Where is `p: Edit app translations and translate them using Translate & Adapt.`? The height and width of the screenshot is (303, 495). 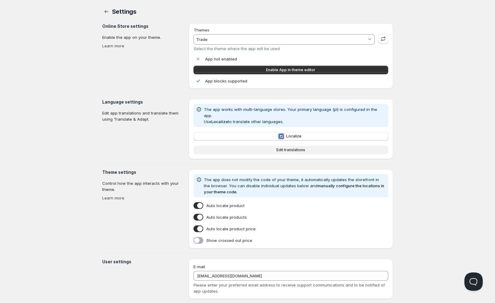 p: Edit app translations and translate them using Translate & Adapt. is located at coordinates (143, 116).